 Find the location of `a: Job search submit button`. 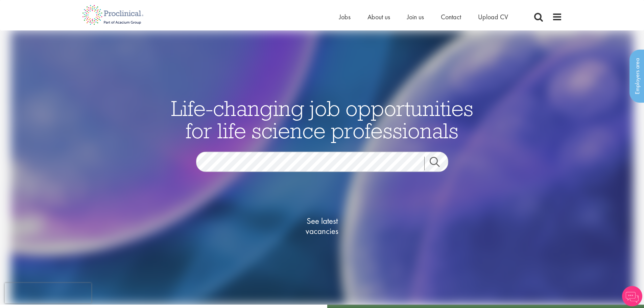

a: Job search submit button is located at coordinates (439, 164).